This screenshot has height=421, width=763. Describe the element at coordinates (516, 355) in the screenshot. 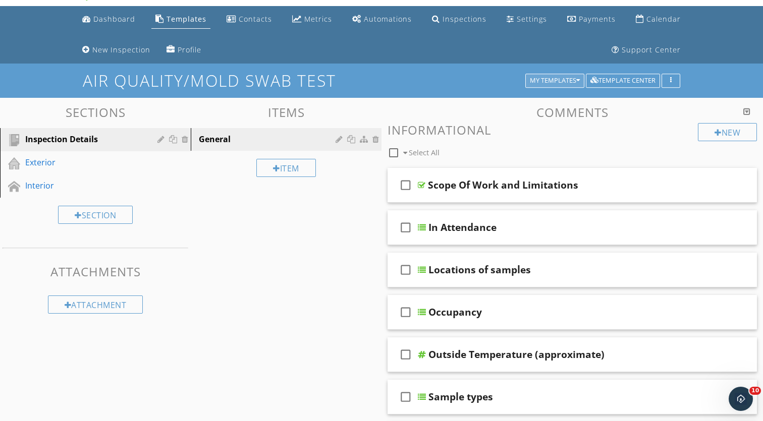

I see `div: Outside Temperature (approximate)` at that location.